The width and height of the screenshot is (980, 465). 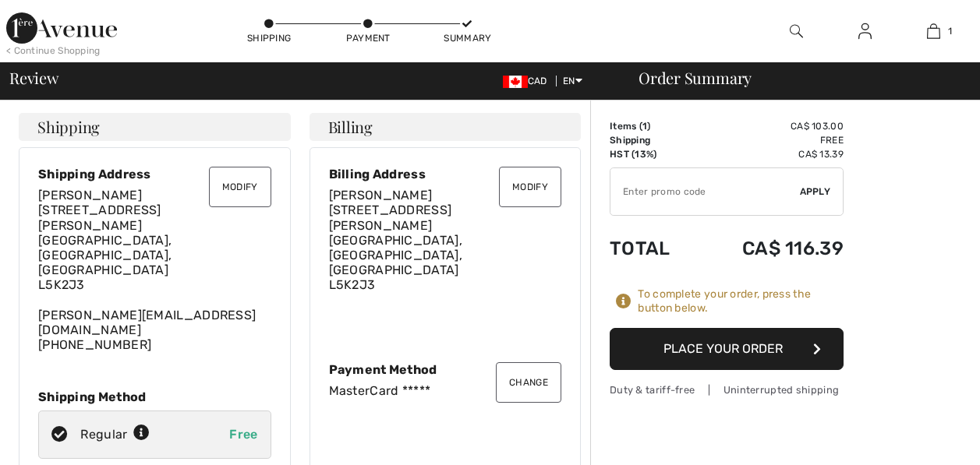 I want to click on td: Shipping, so click(x=653, y=140).